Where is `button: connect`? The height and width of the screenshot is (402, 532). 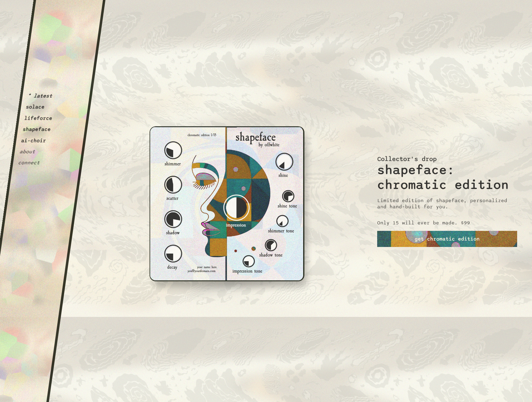 button: connect is located at coordinates (29, 163).